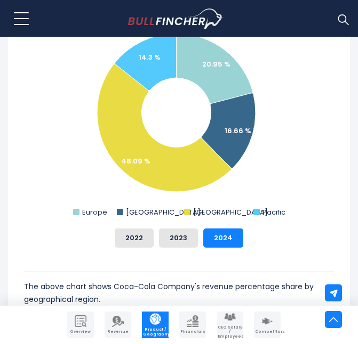  I want to click on button: 2023, so click(178, 238).